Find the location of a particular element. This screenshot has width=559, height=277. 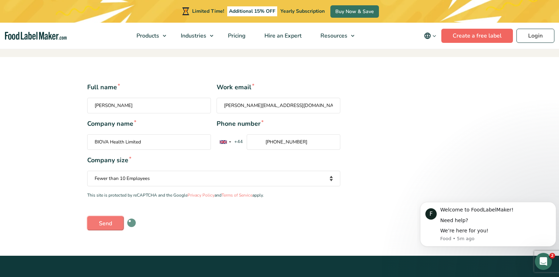

input: Send is located at coordinates (105, 223).